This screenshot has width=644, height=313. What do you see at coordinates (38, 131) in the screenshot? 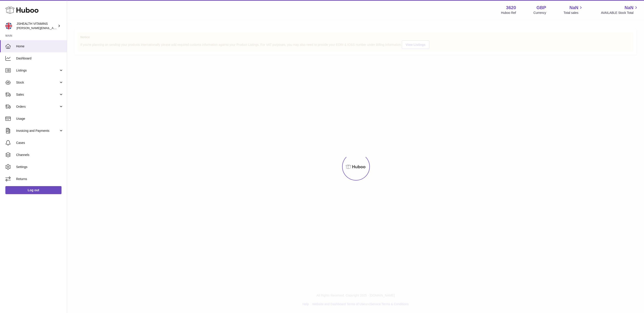
I see `span: Invoicing and Payments` at bounding box center [38, 131].